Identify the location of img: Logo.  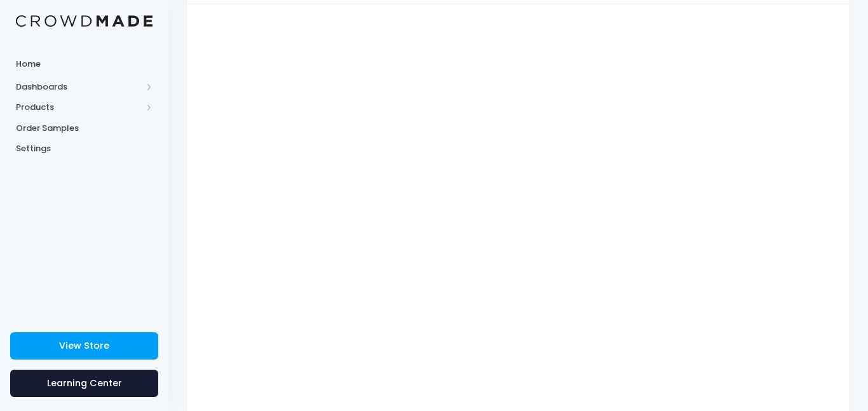
(84, 21).